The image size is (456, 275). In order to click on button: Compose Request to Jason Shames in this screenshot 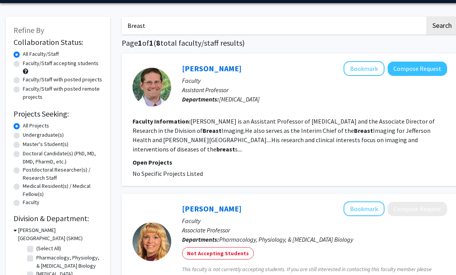, I will do `click(418, 68)`.